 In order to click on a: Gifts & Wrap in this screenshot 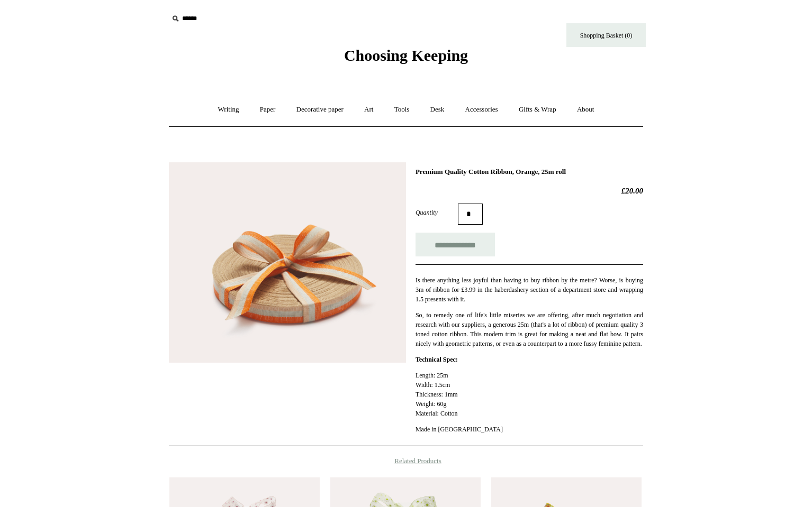, I will do `click(537, 109)`.